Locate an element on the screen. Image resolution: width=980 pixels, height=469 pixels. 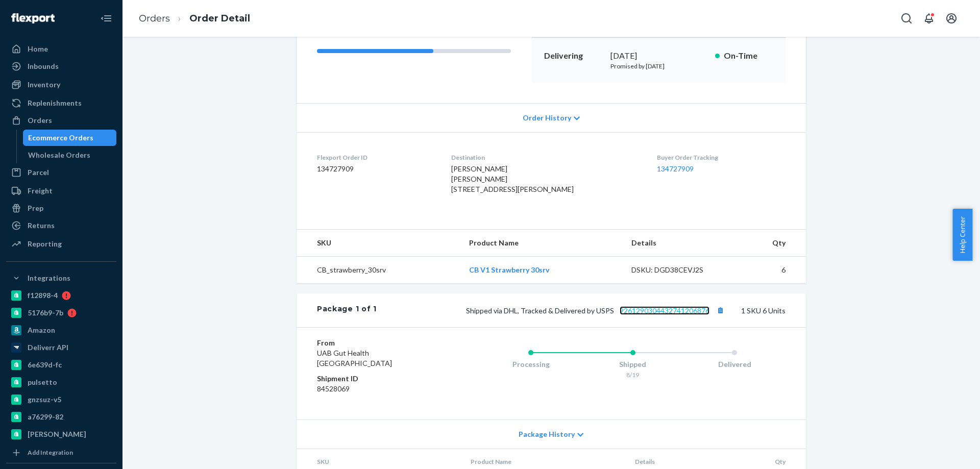
a: 134727909 is located at coordinates (675, 168).